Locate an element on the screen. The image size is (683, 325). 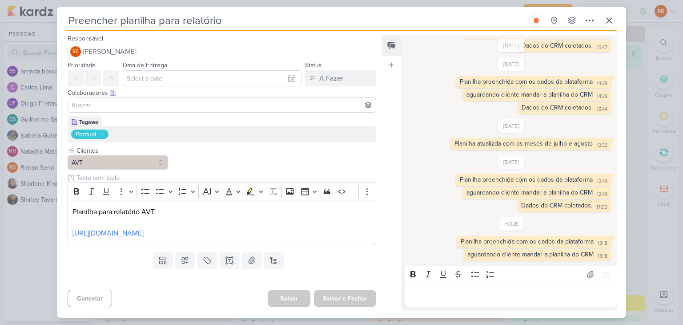
input: Kard Sem Título is located at coordinates (296, 20).